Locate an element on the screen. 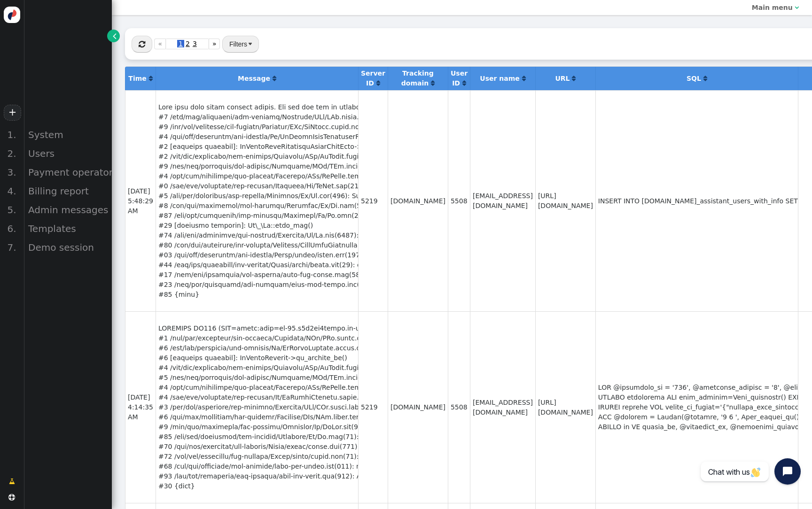 The width and height of the screenshot is (812, 509). b: Message is located at coordinates (254, 78).